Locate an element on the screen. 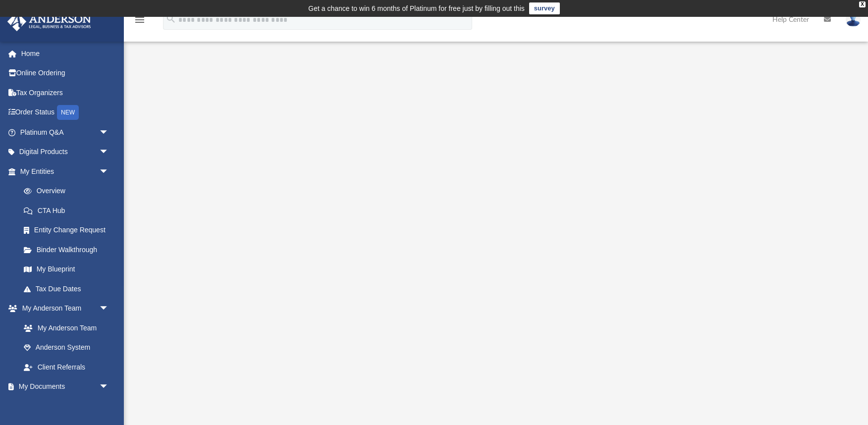 The width and height of the screenshot is (868, 425). i: menu is located at coordinates (140, 20).